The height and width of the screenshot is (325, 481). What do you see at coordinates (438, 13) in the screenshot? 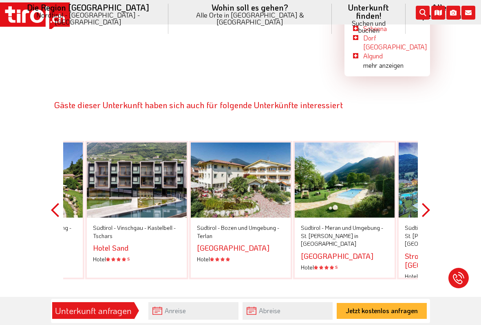
I see `i: Karte öffnen` at bounding box center [438, 13].